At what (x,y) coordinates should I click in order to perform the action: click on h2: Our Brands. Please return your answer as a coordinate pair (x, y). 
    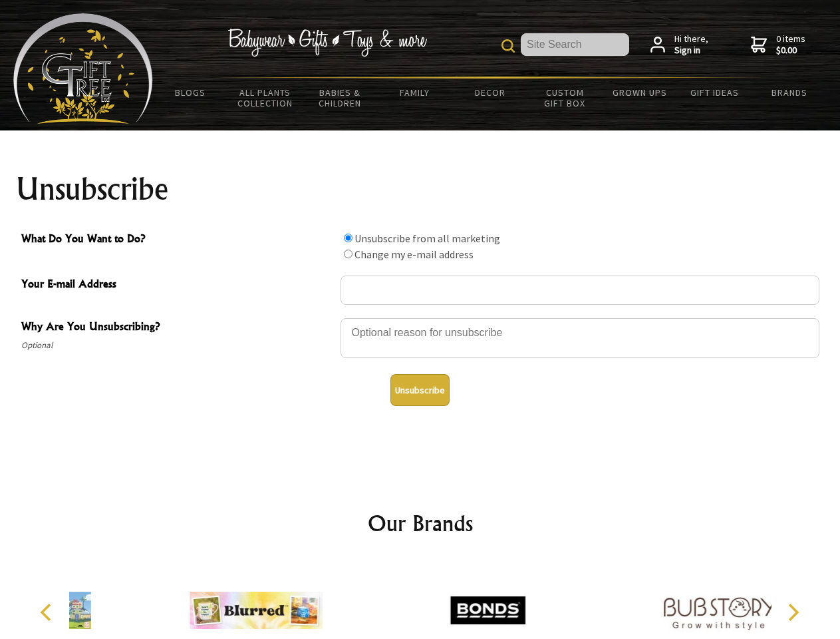
    Looking at the image, I should click on (420, 523).